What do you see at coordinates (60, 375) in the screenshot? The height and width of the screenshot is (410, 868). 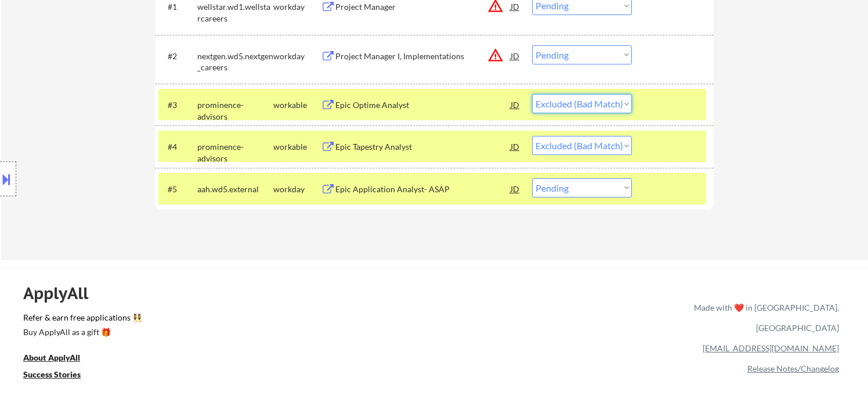 I see `a: Success Stories` at bounding box center [60, 375].